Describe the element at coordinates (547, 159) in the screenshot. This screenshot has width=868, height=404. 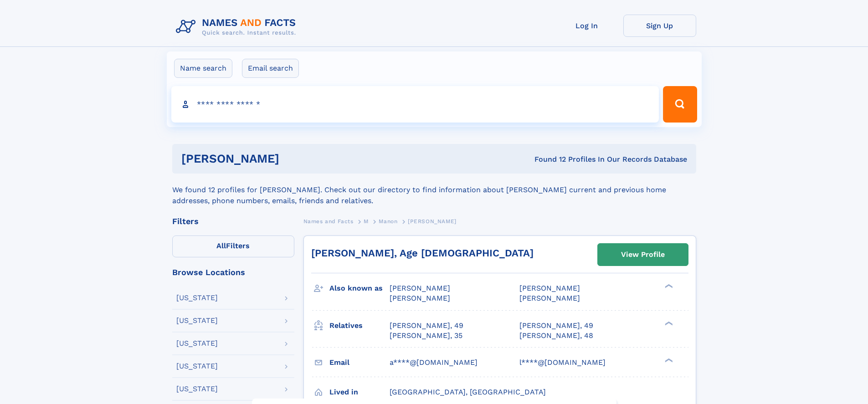
I see `div: Found 12 Profiles In Our Records Database` at that location.